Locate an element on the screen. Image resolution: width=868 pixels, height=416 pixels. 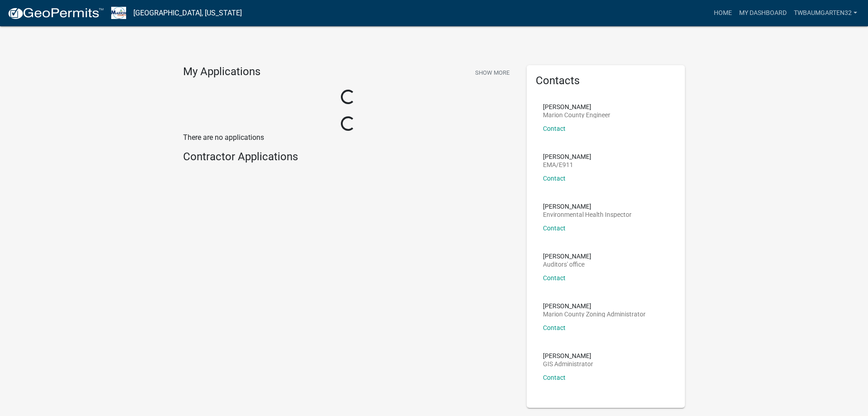
p: EMA/E911 is located at coordinates (567, 164).